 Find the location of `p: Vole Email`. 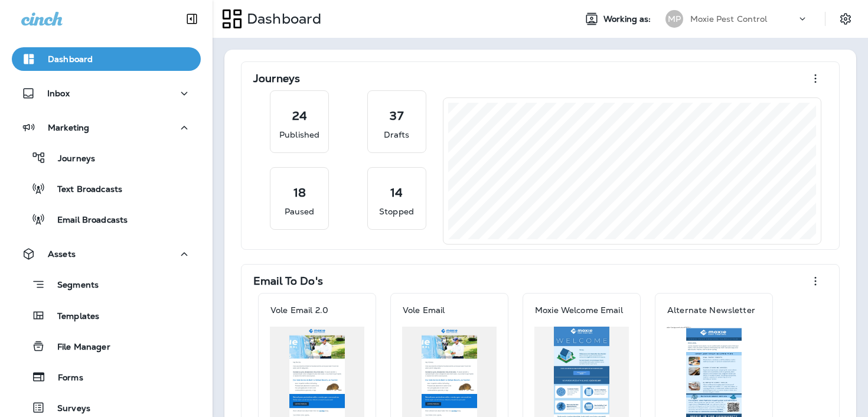

p: Vole Email is located at coordinates (424, 310).